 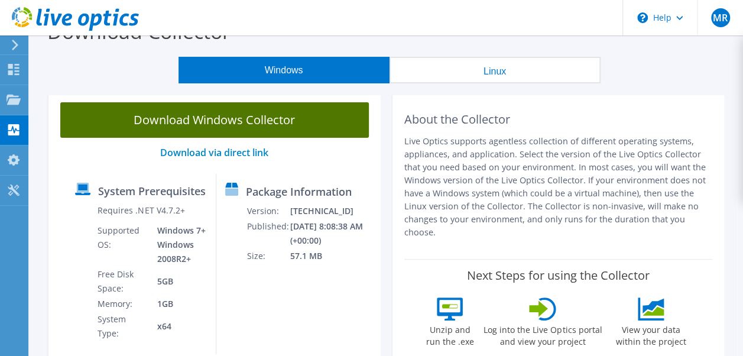 I want to click on span: MR, so click(x=721, y=18).